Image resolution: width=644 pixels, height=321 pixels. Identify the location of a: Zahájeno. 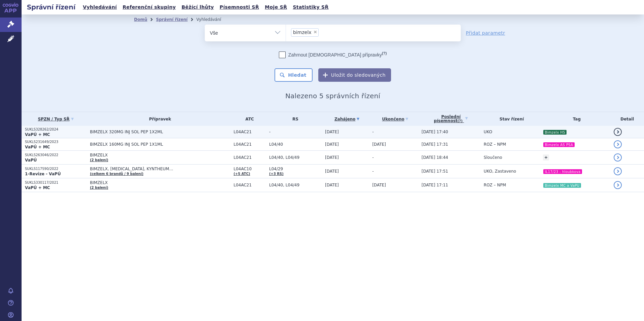
(347, 119).